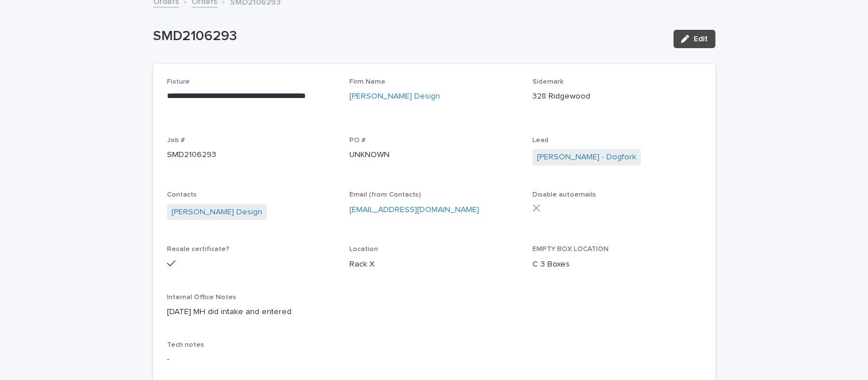 The image size is (868, 380). Describe the element at coordinates (367, 82) in the screenshot. I see `span: Firm Name` at that location.